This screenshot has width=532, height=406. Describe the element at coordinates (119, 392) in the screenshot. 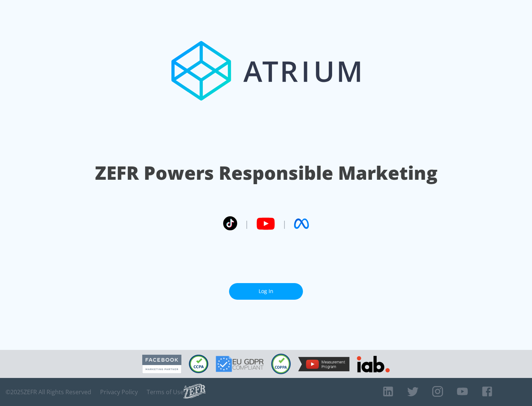

I see `a: Privacy Policy` at that location.